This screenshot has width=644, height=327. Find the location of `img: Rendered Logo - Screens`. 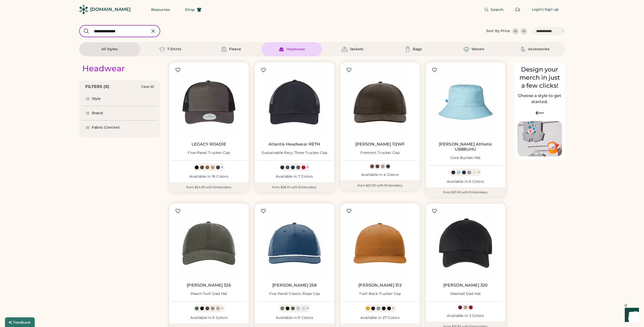

img: Rendered Logo - Screens is located at coordinates (83, 9).